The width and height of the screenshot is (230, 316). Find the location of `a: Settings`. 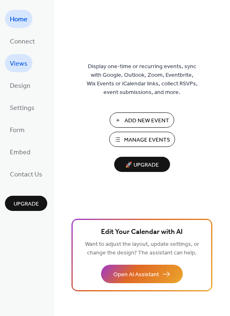

a: Settings is located at coordinates (22, 108).